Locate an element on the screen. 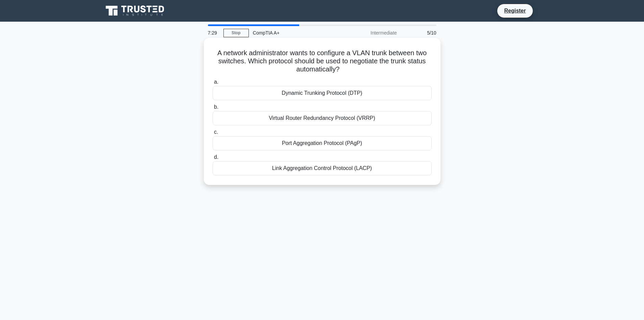 The image size is (644, 320). span: a. is located at coordinates (216, 82).